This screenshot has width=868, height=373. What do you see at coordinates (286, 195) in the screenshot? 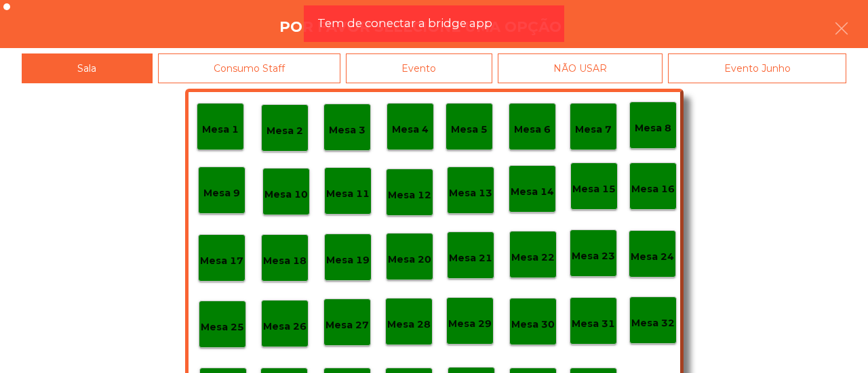
I see `p: Mesa 10` at bounding box center [286, 195].